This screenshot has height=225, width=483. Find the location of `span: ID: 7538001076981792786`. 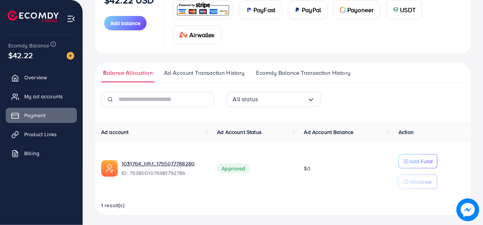

span: ID: 7538001076981792786 is located at coordinates (163, 173).